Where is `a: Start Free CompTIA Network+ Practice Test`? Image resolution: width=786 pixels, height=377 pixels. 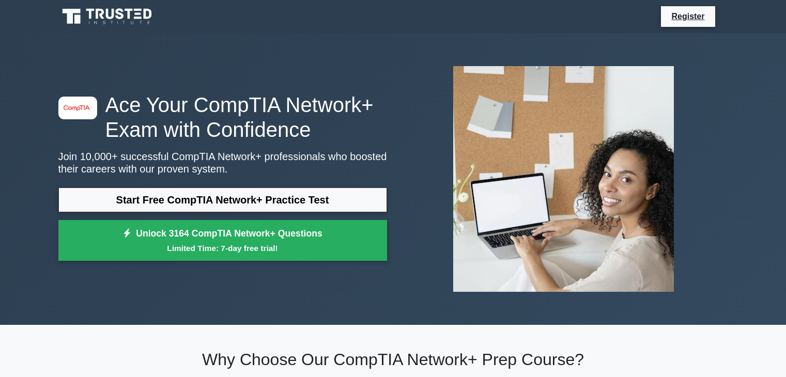 a: Start Free CompTIA Network+ Practice Test is located at coordinates (223, 200).